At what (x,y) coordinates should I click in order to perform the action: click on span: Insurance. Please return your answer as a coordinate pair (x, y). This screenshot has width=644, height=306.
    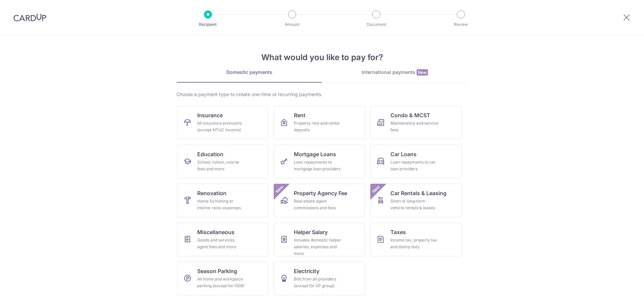
    Looking at the image, I should click on (210, 115).